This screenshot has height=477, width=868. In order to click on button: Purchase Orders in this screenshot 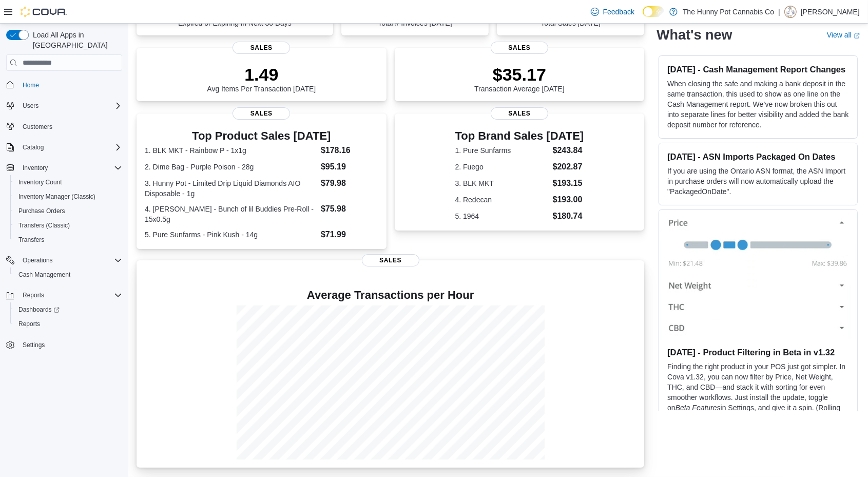, I will do `click(68, 211)`.